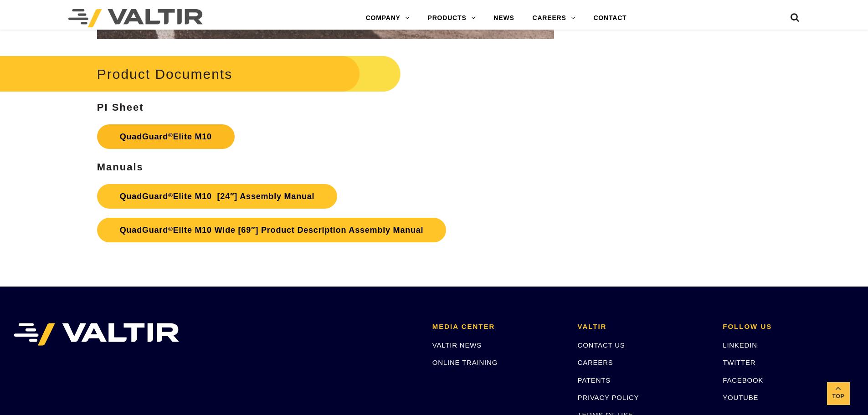 This screenshot has height=415, width=868. Describe the element at coordinates (217, 196) in the screenshot. I see `a: QuadGuard®Elite M10 [24″] Assembly Manual` at that location.